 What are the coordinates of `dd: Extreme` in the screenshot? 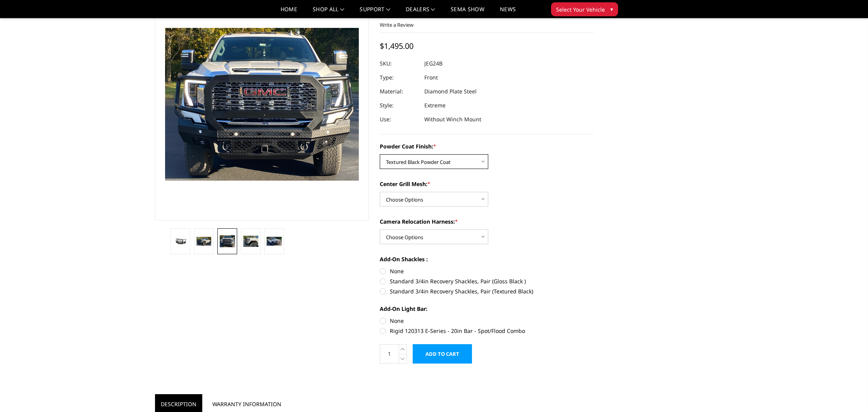 It's located at (434, 105).